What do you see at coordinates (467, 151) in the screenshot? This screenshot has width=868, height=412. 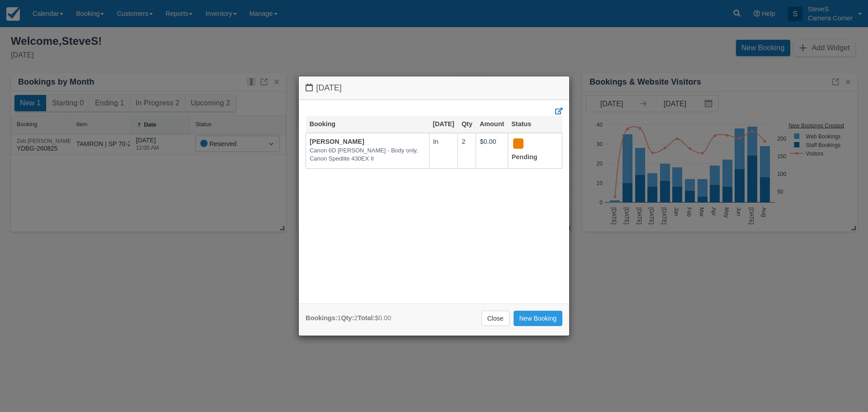 I see `td: 2` at bounding box center [467, 151].